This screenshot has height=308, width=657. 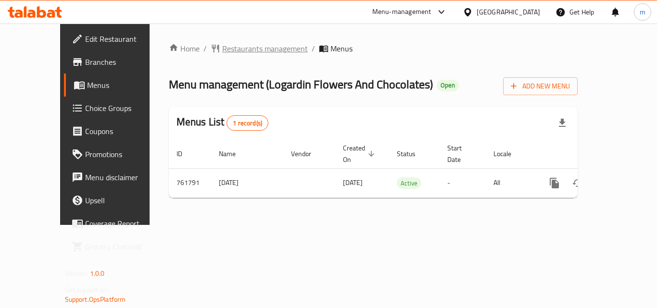 What do you see at coordinates (117, 62) in the screenshot?
I see `a: Branches` at bounding box center [117, 62].